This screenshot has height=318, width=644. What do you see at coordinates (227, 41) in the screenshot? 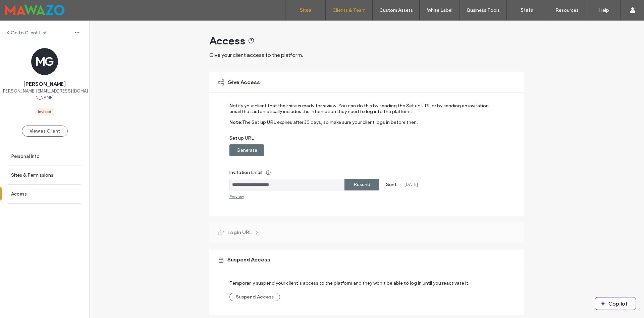
I see `span: Access` at bounding box center [227, 41].